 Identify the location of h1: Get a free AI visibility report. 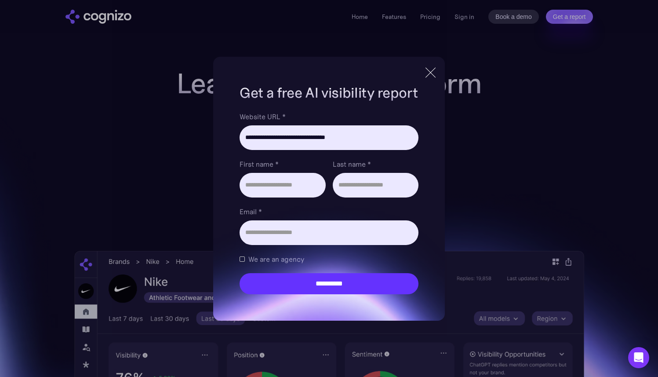
(329, 93).